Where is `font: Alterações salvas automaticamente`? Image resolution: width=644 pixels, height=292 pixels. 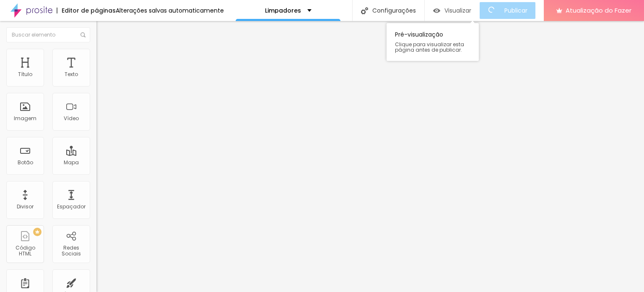
font: Alterações salvas automaticamente is located at coordinates (170, 11).